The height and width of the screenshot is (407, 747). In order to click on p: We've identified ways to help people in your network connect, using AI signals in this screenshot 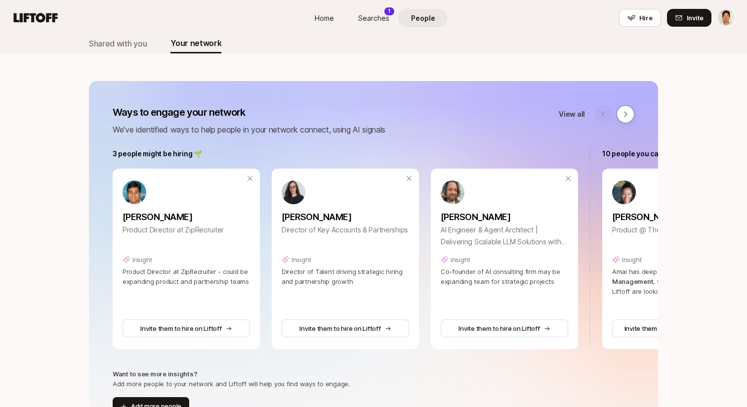, I will do `click(249, 130)`.